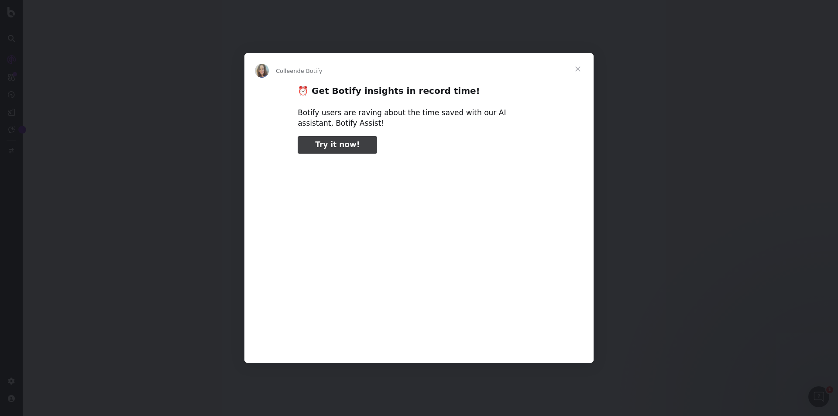 The image size is (838, 416). Describe the element at coordinates (419, 118) in the screenshot. I see `div: Botify users are raving about the time saved with our AI assistant, Botify Assist!` at that location.